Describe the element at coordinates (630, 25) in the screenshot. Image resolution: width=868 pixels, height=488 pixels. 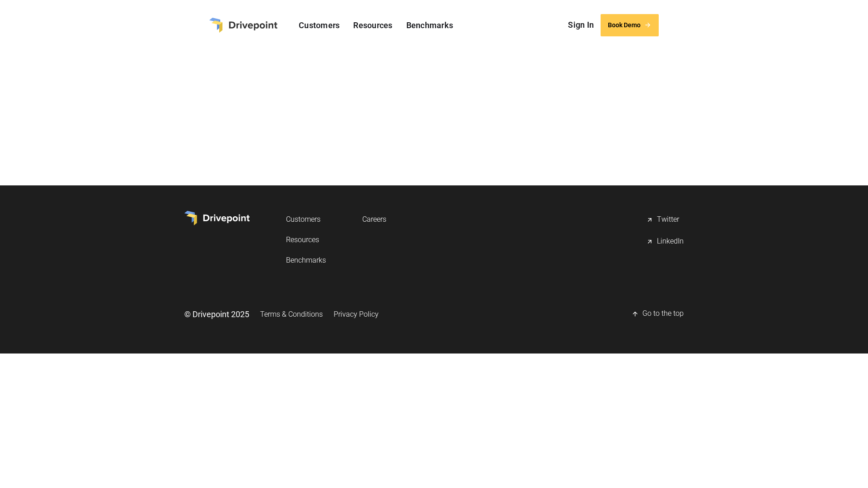
I see `a: Book Demo` at that location.